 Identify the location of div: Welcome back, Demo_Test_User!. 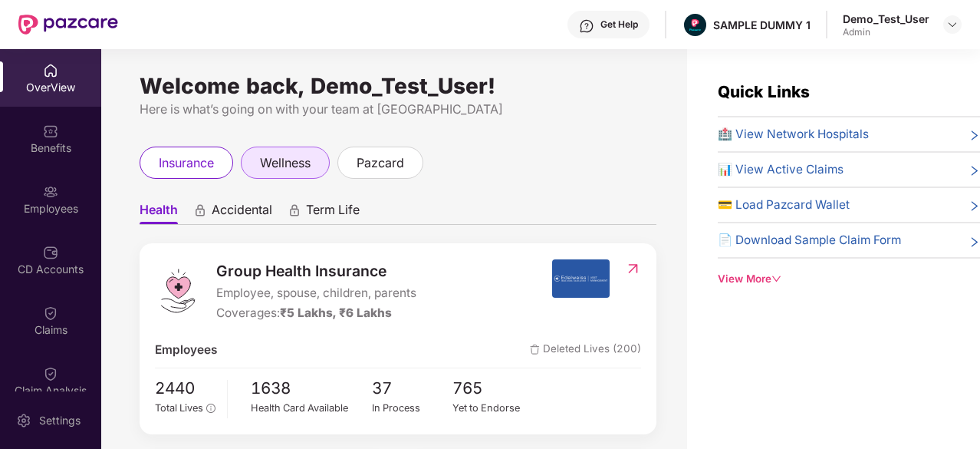
(398, 86).